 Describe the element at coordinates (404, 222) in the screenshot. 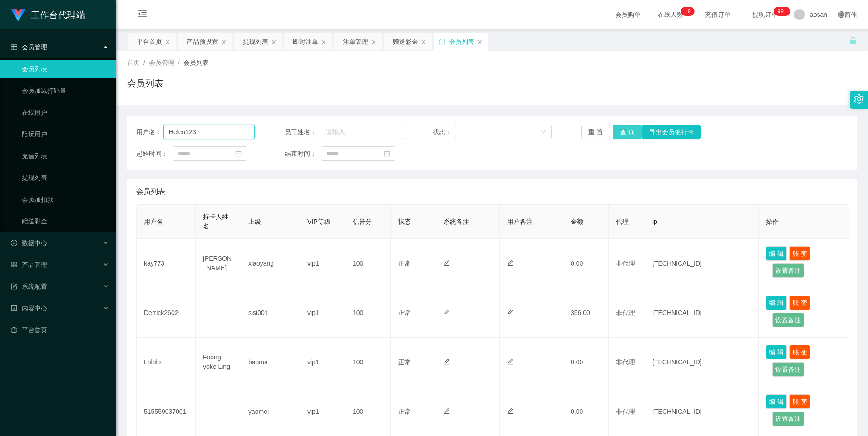

I see `span: 状态` at that location.